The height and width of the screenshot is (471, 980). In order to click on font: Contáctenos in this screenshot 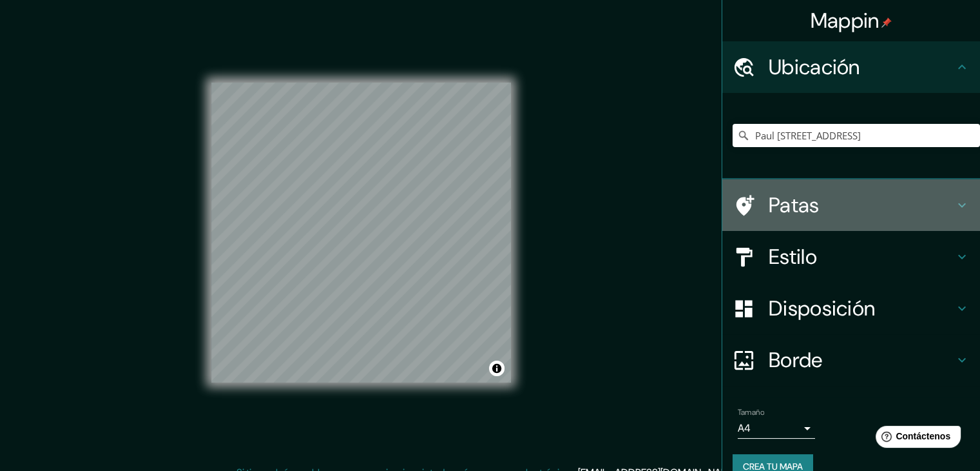, I will do `click(57, 15)`.